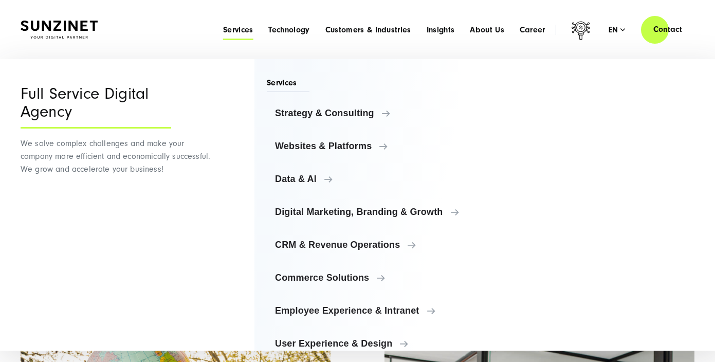  What do you see at coordinates (368, 30) in the screenshot?
I see `span: Customers & Industries` at bounding box center [368, 30].